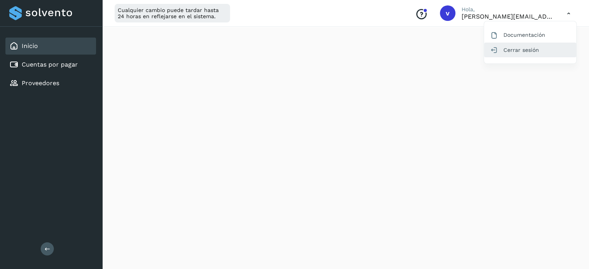 Image resolution: width=589 pixels, height=269 pixels. I want to click on div: Proveedores, so click(51, 83).